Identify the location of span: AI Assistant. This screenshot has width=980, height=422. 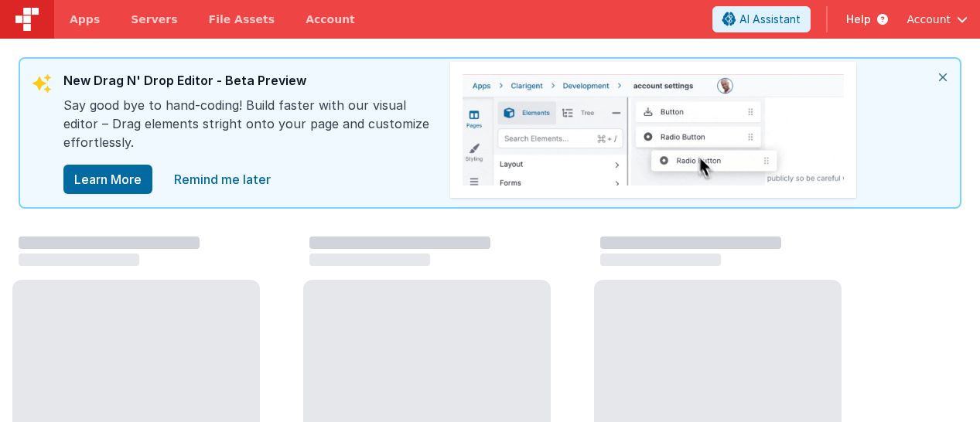
(769, 19).